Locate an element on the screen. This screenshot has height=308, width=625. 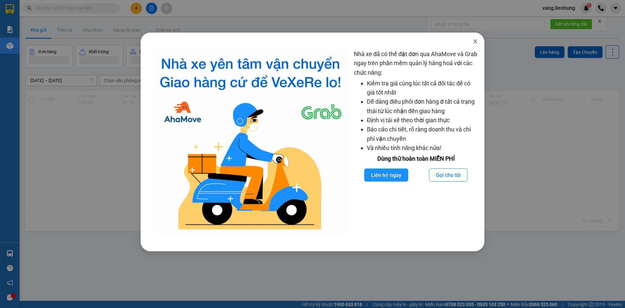
button: Close is located at coordinates (476, 42).